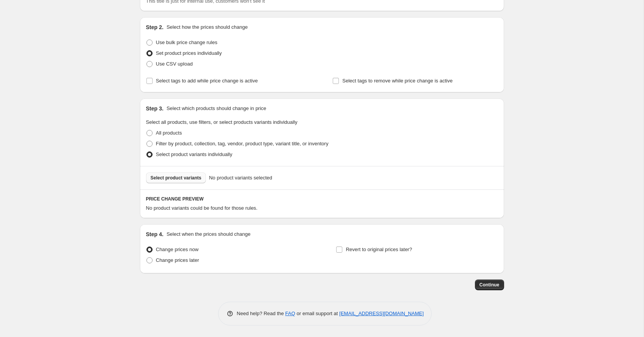 The height and width of the screenshot is (337, 644). Describe the element at coordinates (155, 108) in the screenshot. I see `h2: Step 3.` at that location.